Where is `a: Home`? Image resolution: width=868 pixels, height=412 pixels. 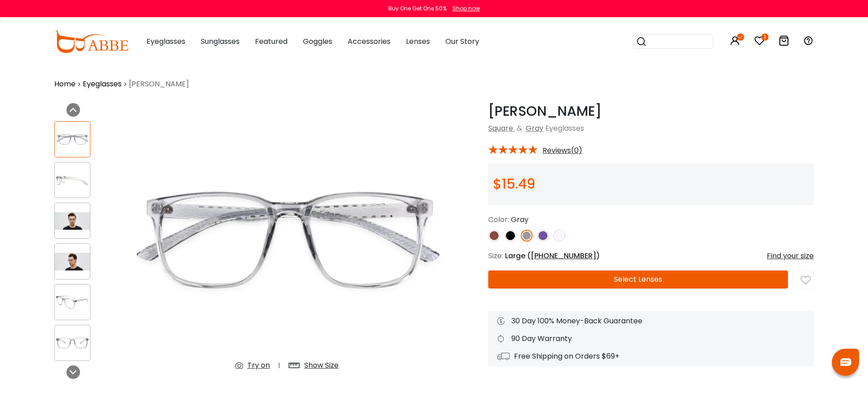 a: Home is located at coordinates (65, 84).